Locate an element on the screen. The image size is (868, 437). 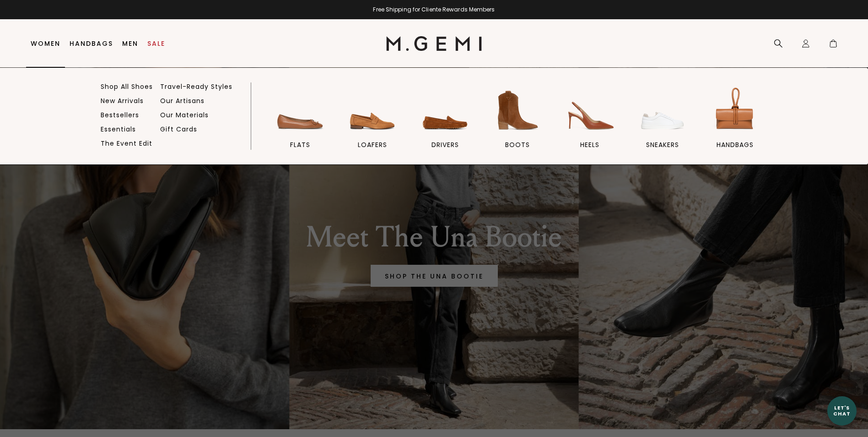
span: sneakers is located at coordinates (662, 145).